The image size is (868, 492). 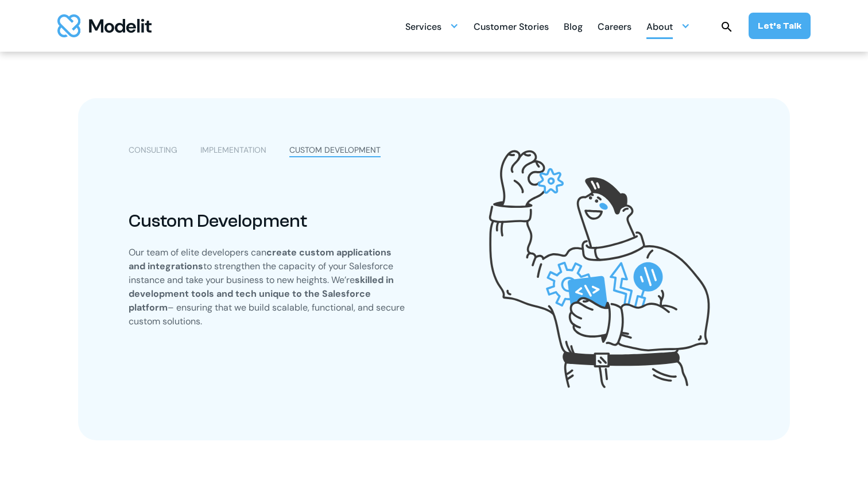 I want to click on strong: skilled in development tools and tech unique to the Salesforce platform, so click(x=261, y=294).